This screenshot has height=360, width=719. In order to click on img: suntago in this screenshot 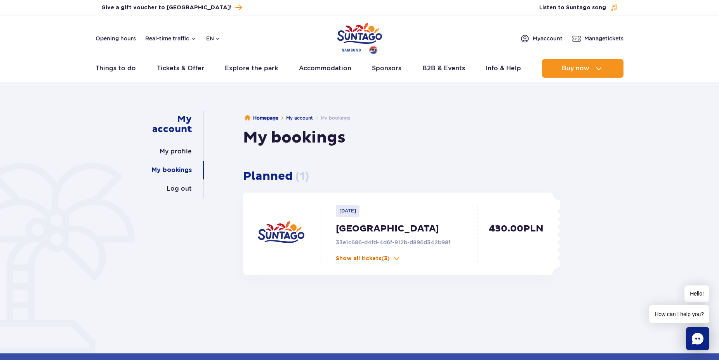, I will do `click(281, 235)`.